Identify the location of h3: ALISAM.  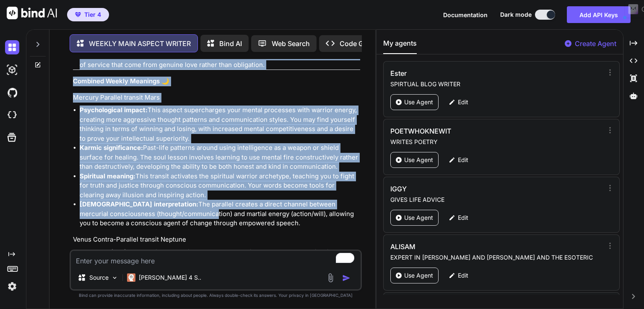
(464, 247).